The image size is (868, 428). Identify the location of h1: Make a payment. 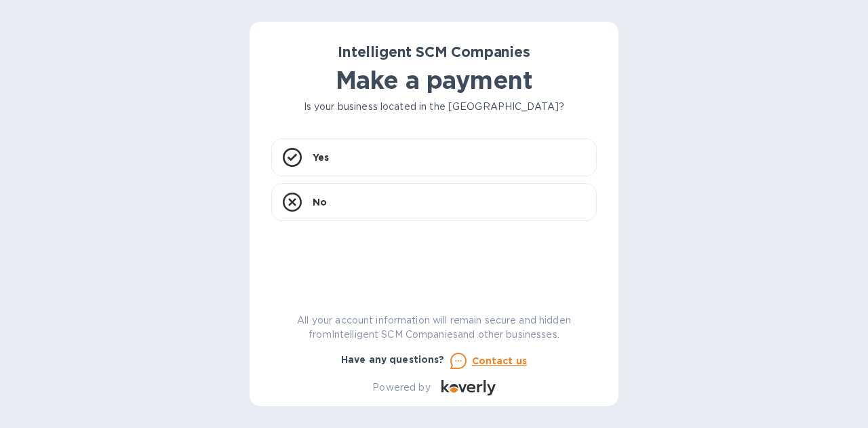
(434, 80).